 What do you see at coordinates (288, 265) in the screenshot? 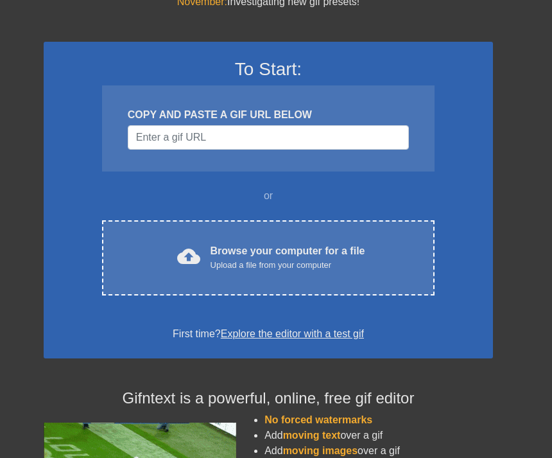
I see `div: Upload a file from your computer` at bounding box center [288, 265].